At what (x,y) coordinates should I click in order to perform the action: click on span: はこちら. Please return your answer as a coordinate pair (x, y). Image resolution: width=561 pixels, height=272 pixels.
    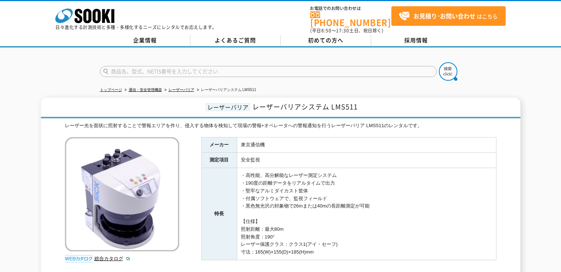
    Looking at the image, I should click on (449, 16).